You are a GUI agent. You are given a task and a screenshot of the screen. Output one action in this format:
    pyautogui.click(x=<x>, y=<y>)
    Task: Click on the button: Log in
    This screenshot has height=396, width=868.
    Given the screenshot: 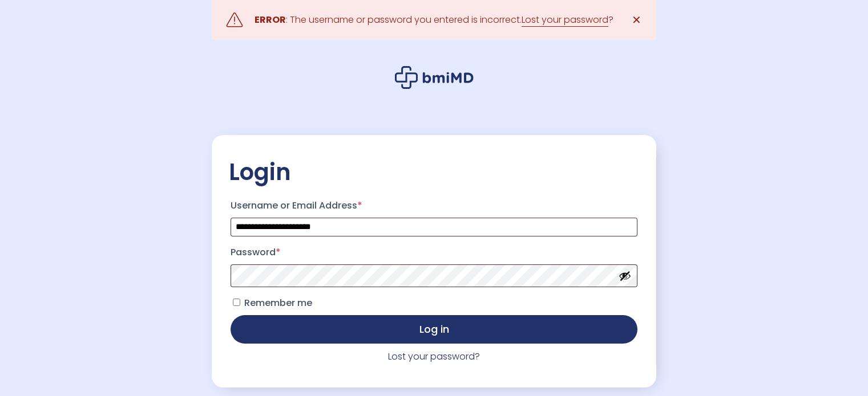 What is the action you would take?
    pyautogui.click(x=434, y=330)
    